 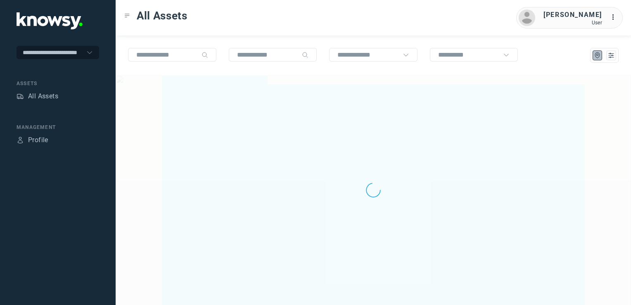 What do you see at coordinates (527, 18) in the screenshot?
I see `img: avatar.png` at bounding box center [527, 18].